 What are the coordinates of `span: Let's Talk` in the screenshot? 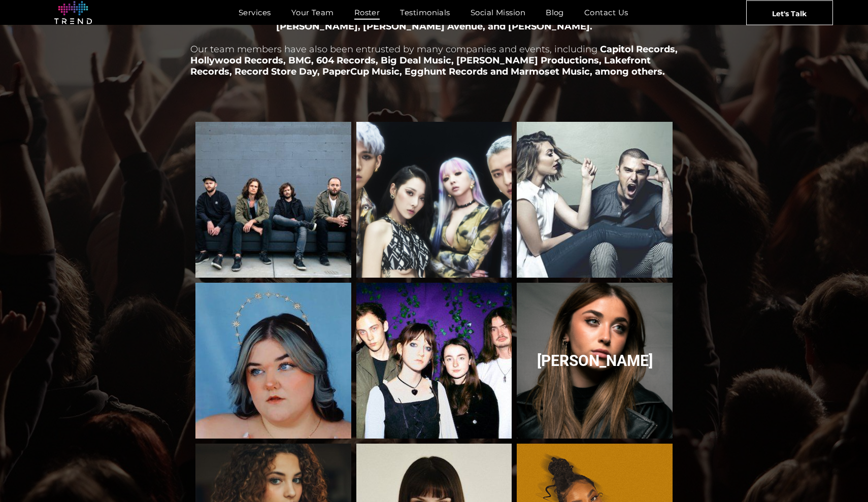 It's located at (790, 14).